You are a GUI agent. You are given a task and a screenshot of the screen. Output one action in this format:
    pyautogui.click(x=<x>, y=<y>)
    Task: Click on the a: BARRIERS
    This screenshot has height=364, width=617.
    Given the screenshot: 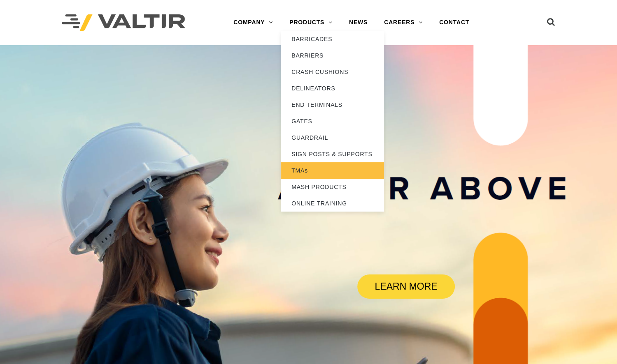 What is the action you would take?
    pyautogui.click(x=333, y=56)
    